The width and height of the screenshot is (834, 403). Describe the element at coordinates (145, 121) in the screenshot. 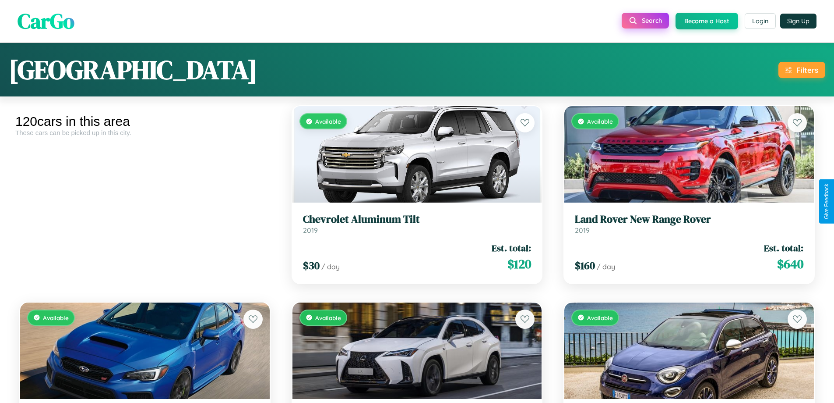

I see `div: 120 cars in this area` at that location.